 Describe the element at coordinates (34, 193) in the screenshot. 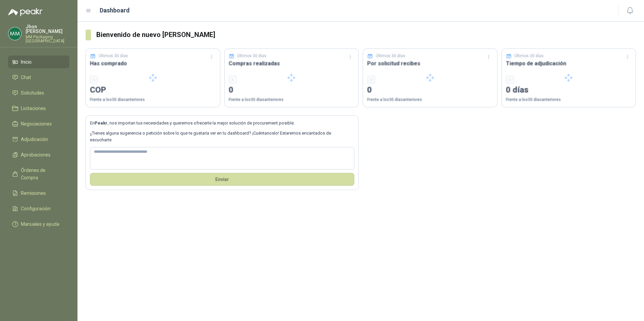

I see `span: Remisiones` at that location.